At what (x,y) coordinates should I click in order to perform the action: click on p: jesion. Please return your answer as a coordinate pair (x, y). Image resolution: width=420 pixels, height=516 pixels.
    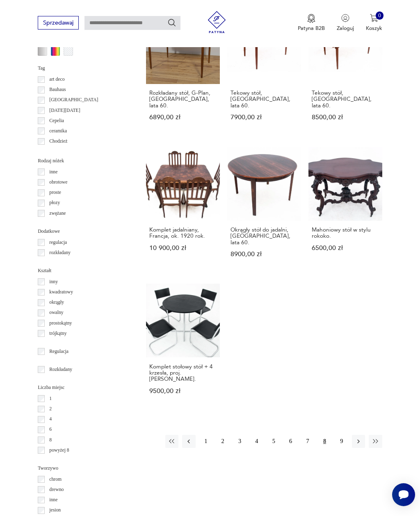
    Looking at the image, I should click on (55, 510).